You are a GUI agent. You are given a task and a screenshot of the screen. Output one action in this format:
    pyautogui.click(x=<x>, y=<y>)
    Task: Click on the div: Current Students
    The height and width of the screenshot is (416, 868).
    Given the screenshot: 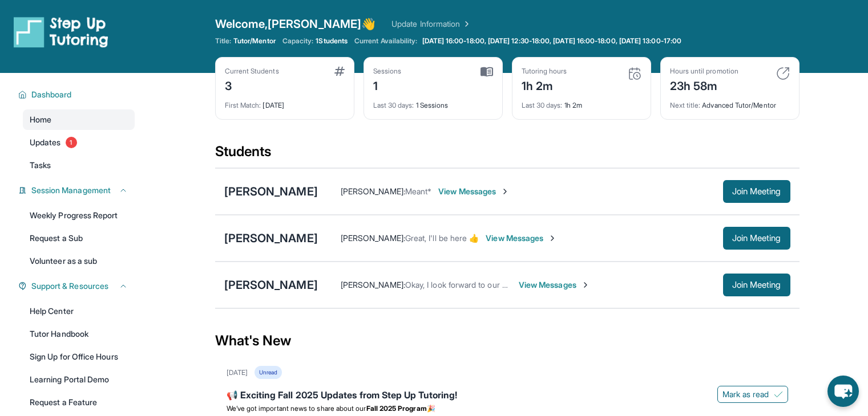 What is the action you would take?
    pyautogui.click(x=252, y=72)
    